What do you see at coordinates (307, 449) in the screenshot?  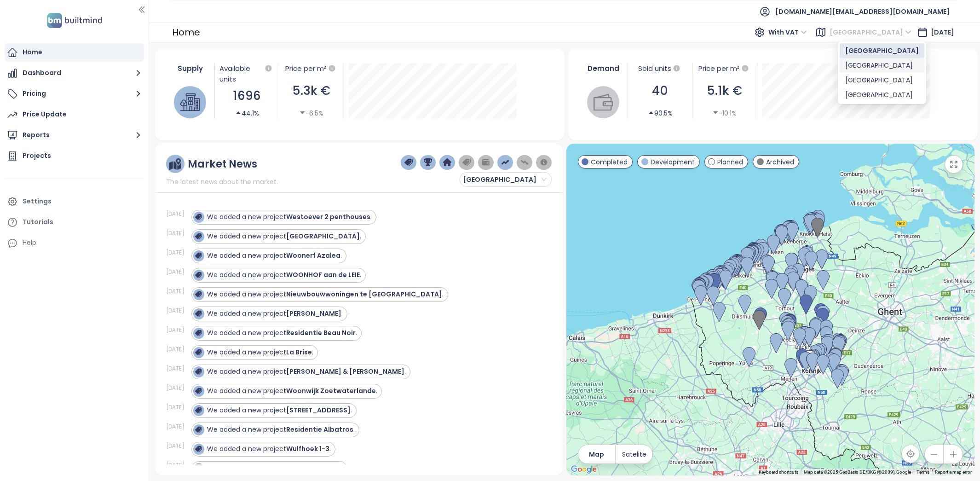 I see `strong: Wulfhoek 1-3` at bounding box center [307, 449].